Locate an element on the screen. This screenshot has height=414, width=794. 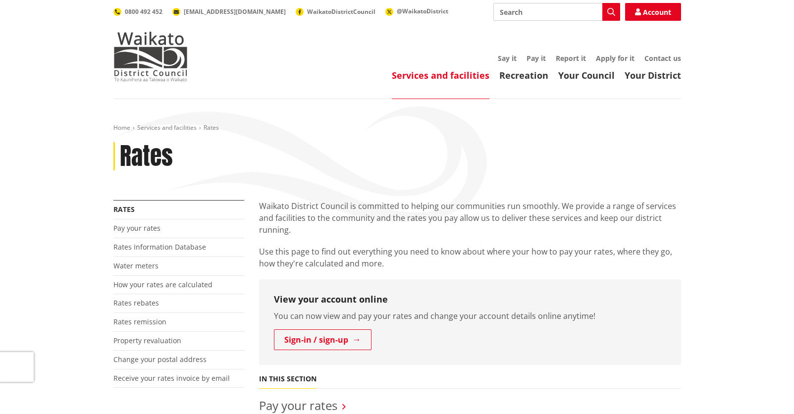
span: @WaikatoDistrict is located at coordinates (422, 11).